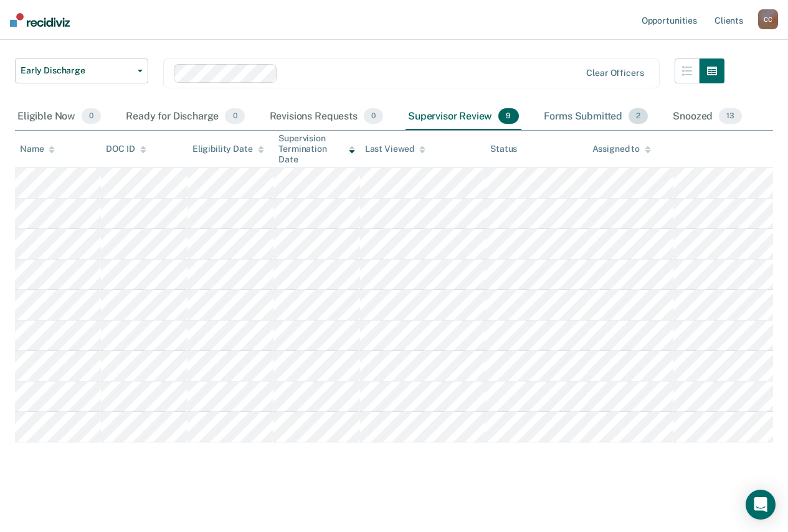 The height and width of the screenshot is (532, 788). What do you see at coordinates (768, 19) in the screenshot?
I see `div: C C` at bounding box center [768, 19].